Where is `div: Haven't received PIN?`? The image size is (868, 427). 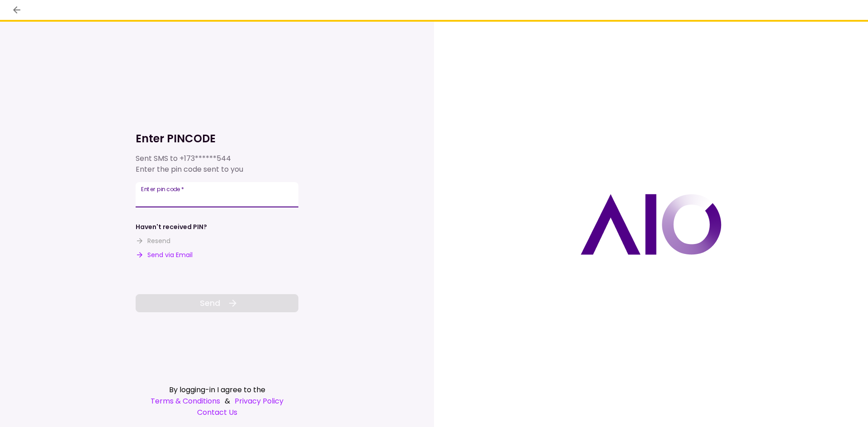
div: Haven't received PIN? is located at coordinates (172, 226).